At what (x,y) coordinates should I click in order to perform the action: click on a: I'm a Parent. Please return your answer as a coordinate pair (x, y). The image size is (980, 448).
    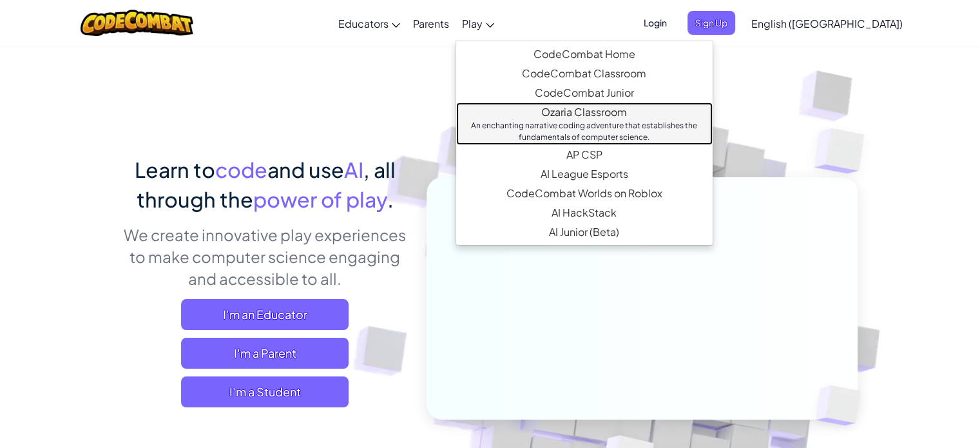
    Looking at the image, I should click on (265, 353).